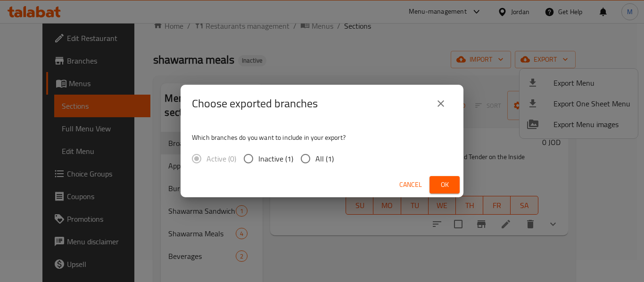  Describe the element at coordinates (410, 185) in the screenshot. I see `button: Cancel` at that location.